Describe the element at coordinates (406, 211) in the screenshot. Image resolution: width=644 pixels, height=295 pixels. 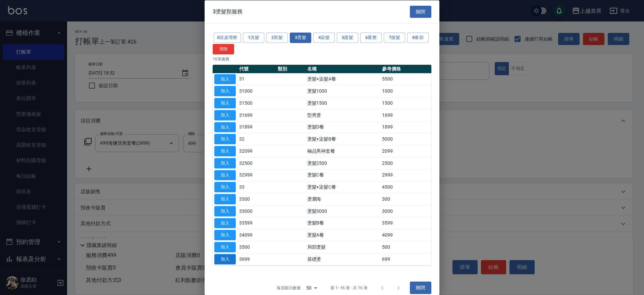
I see `td: 3000` at that location.